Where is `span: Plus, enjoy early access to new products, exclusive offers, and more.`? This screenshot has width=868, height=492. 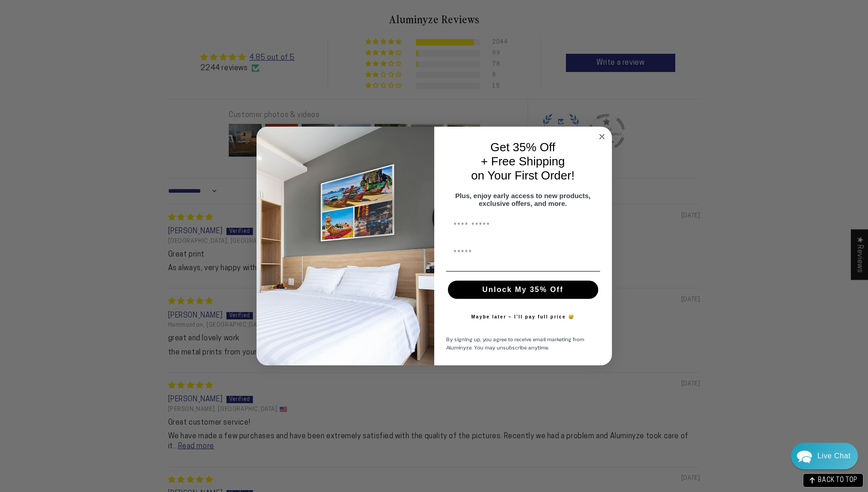
span: Plus, enjoy early access to new products, exclusive offers, and more. is located at coordinates (523, 200).